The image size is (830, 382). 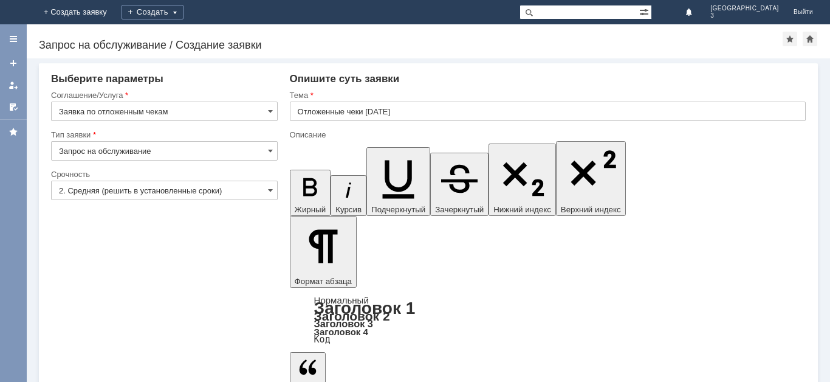 I want to click on a: Заголовок 2, so click(x=352, y=315).